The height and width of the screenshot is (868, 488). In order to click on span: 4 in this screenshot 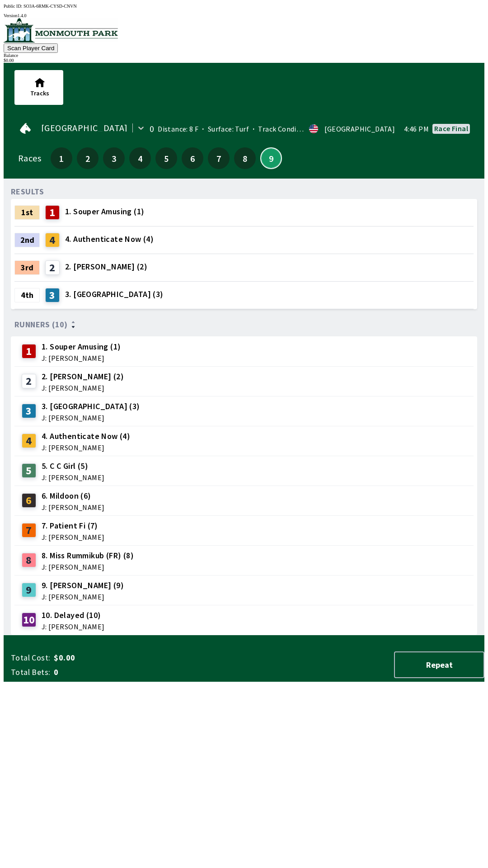, I will do `click(140, 159)`.